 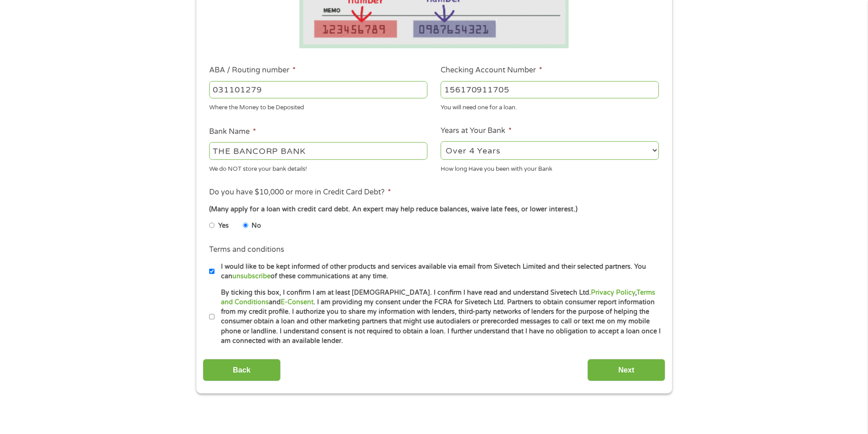 I want to click on label: I would like to be kept informed of other products and services available via email from Sivetech..., so click(x=438, y=271).